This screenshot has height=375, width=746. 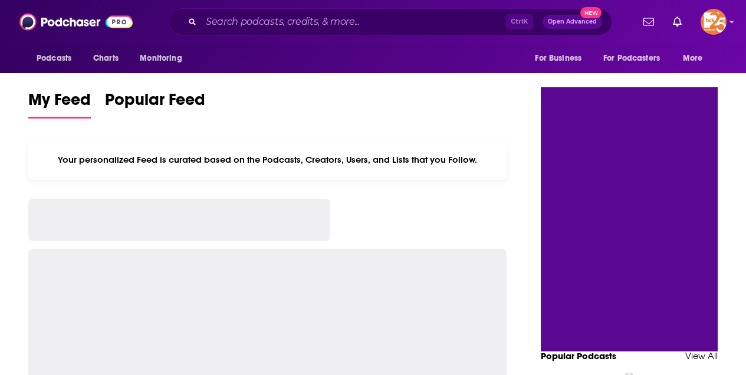 I want to click on button: Open AdvancedNew, so click(x=572, y=22).